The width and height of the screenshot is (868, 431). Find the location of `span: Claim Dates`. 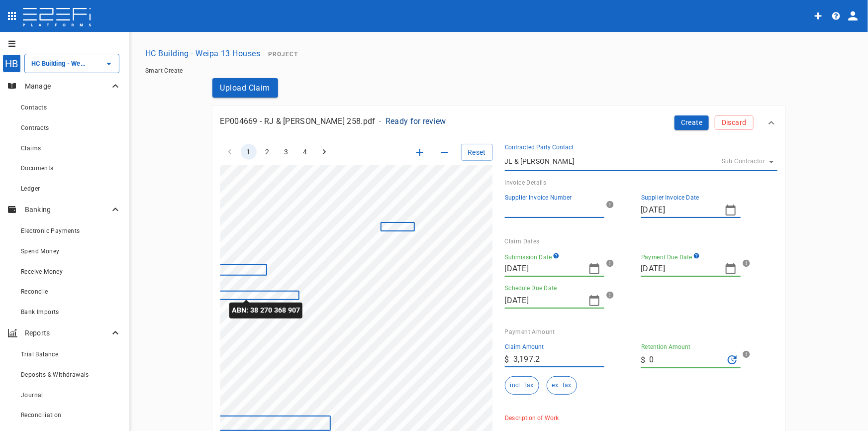

span: Claim Dates is located at coordinates (523, 242).